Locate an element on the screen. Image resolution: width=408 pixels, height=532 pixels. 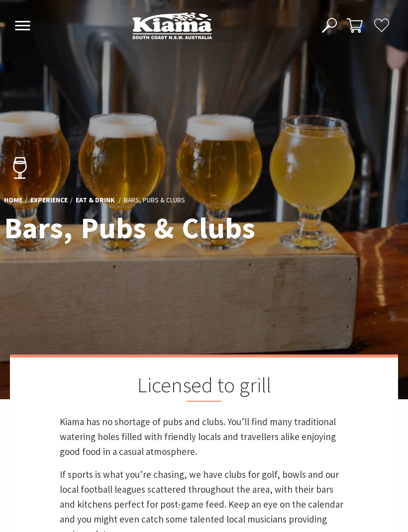
a: Experience is located at coordinates (48, 200).